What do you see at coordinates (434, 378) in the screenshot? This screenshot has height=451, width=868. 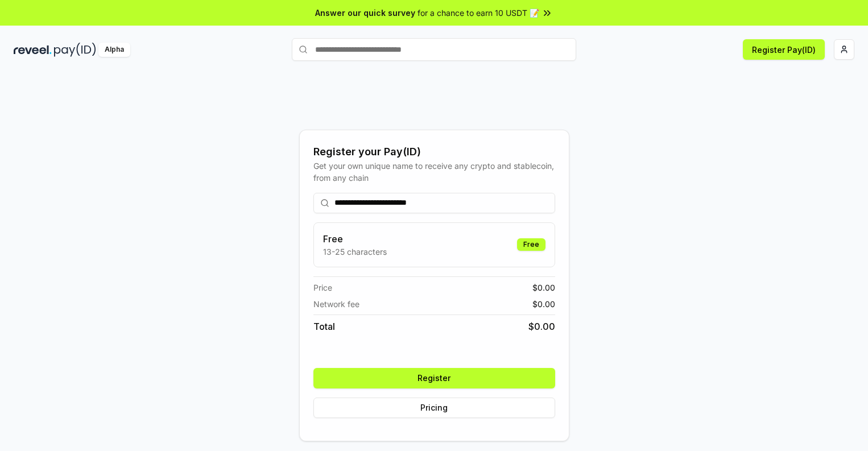 I see `button: Register` at bounding box center [434, 378].